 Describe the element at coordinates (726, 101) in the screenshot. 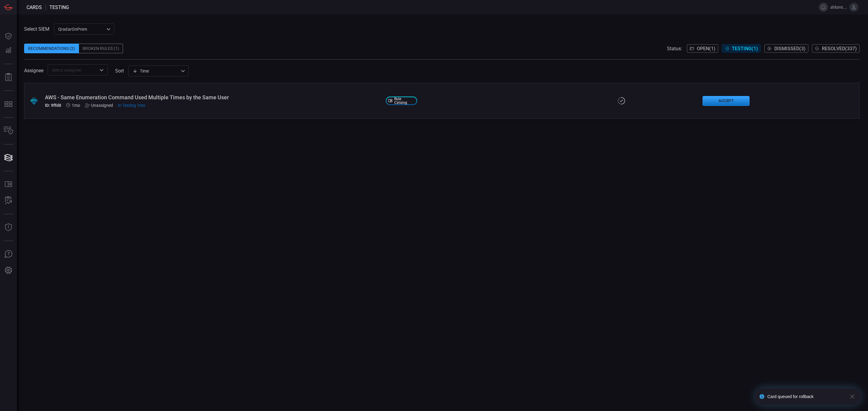

I see `button: Accept` at that location.